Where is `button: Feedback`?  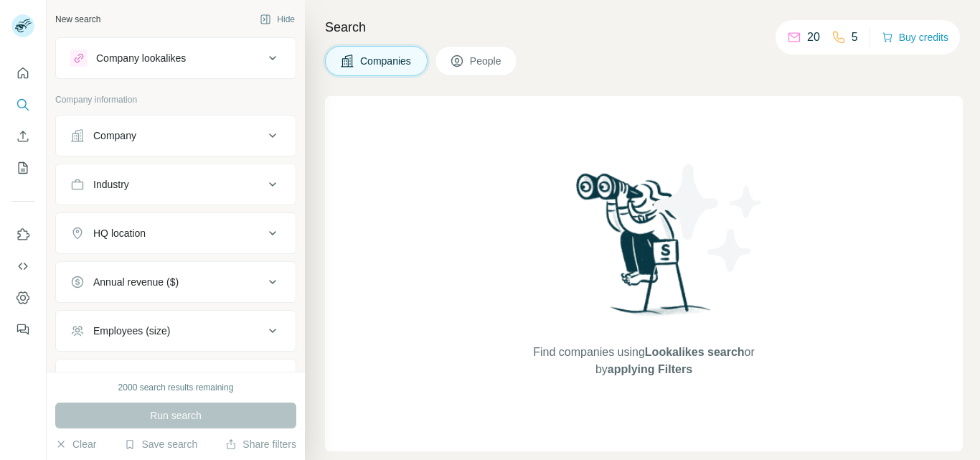
button: Feedback is located at coordinates (23, 330).